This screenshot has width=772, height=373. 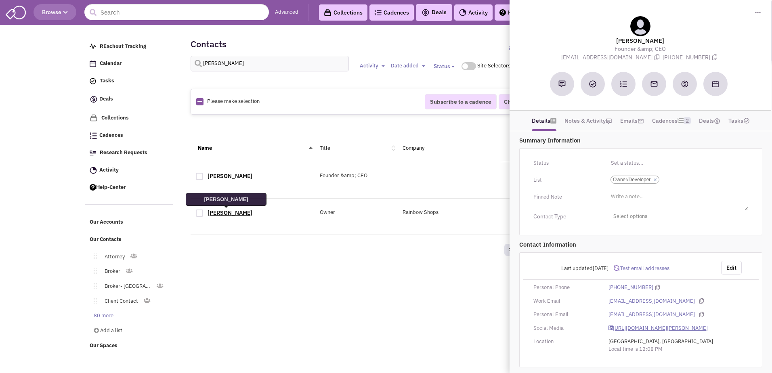 What do you see at coordinates (571, 268) in the screenshot?
I see `div: Last updated` at bounding box center [571, 268].